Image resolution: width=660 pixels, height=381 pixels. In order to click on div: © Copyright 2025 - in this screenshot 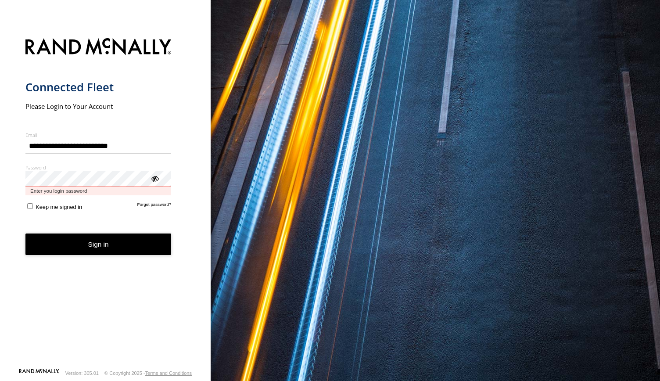, I will do `click(148, 373)`.